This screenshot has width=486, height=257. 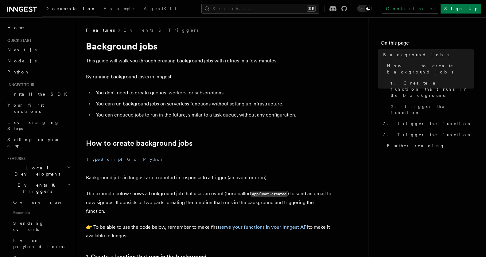 I want to click on span: Node.js, so click(x=22, y=61).